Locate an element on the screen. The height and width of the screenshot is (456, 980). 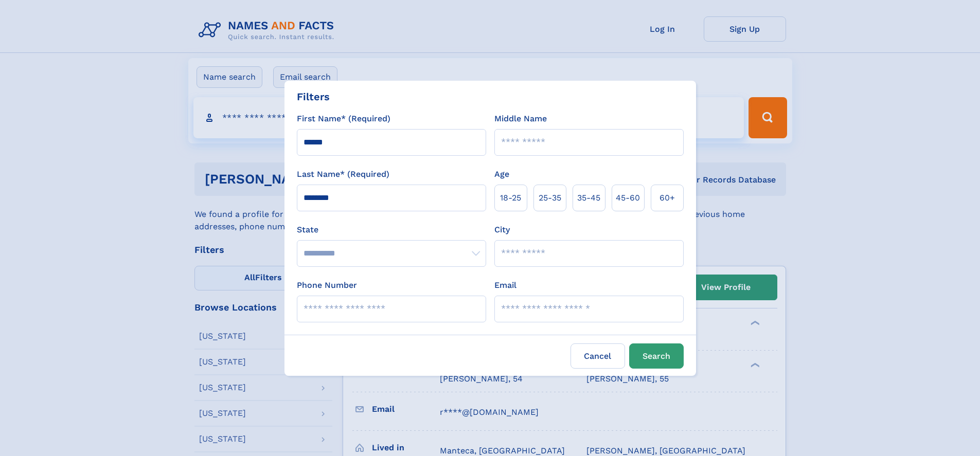
span: 45‑60 is located at coordinates (628, 198).